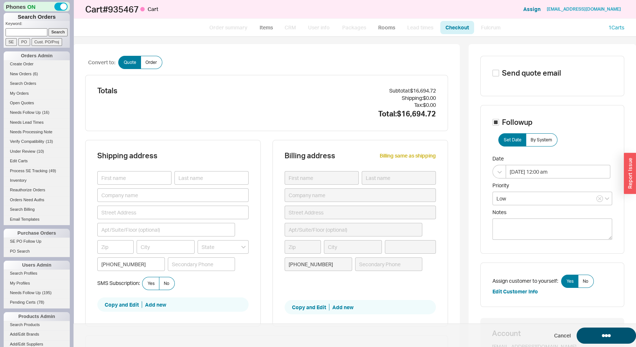 This screenshot has height=347, width=636. Describe the element at coordinates (37, 273) in the screenshot. I see `a: Search Profiles` at that location.